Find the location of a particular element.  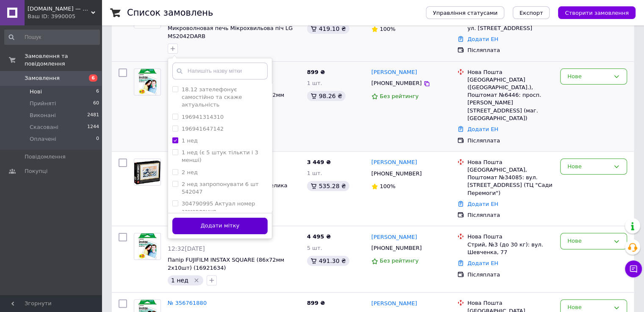

span: Замовлення та повідомлення is located at coordinates (63, 60).